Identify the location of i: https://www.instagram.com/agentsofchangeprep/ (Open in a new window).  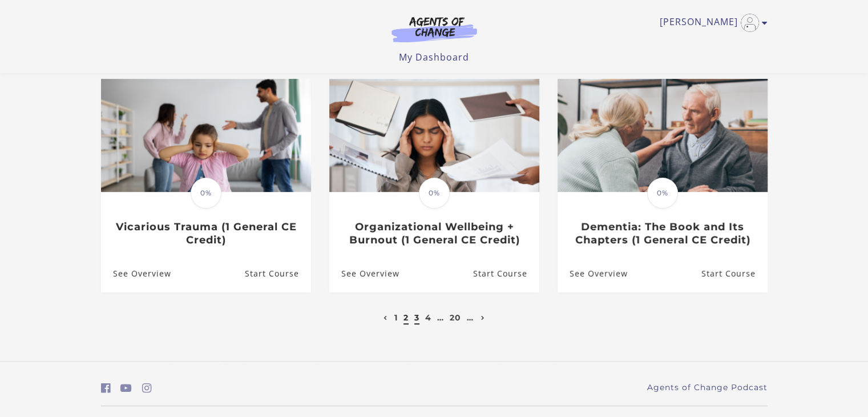
(147, 388).